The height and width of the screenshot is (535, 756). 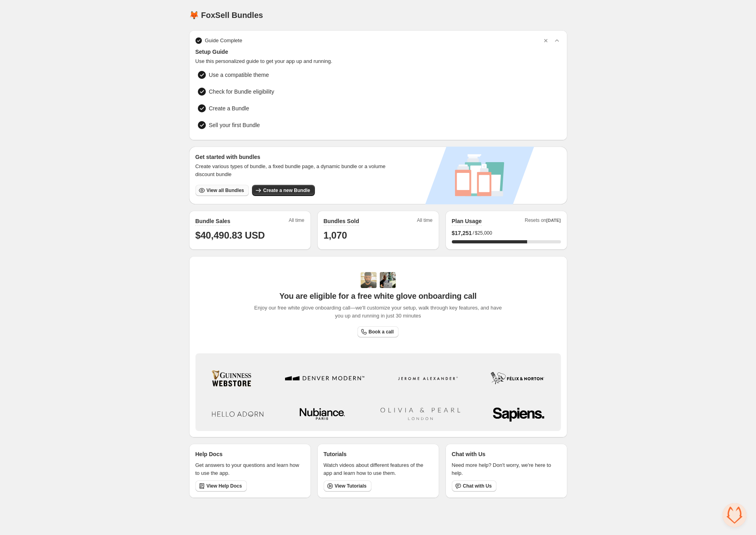 I want to click on span: View Help Docs, so click(x=224, y=486).